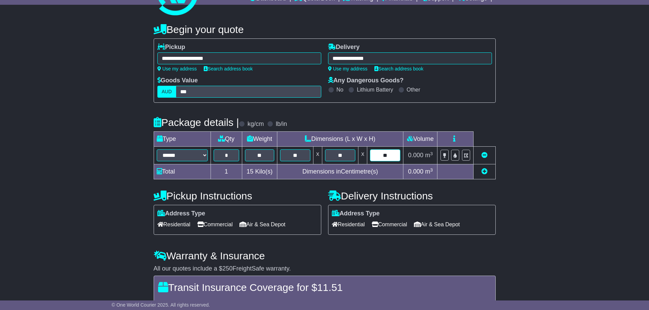 This screenshot has height=310, width=649. What do you see at coordinates (171, 47) in the screenshot?
I see `label: Pickup` at bounding box center [171, 47].